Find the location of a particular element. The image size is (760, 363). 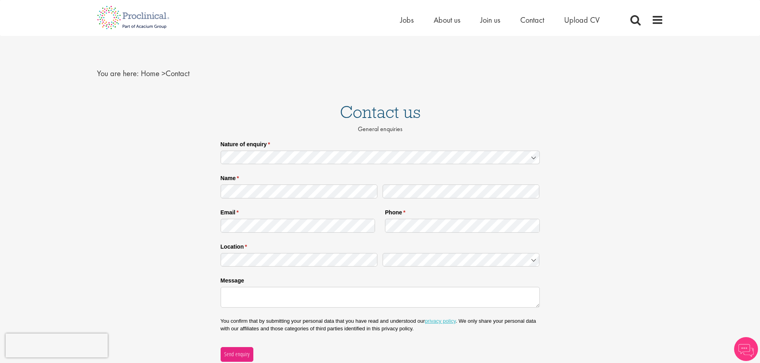

input: First is located at coordinates (299, 191).